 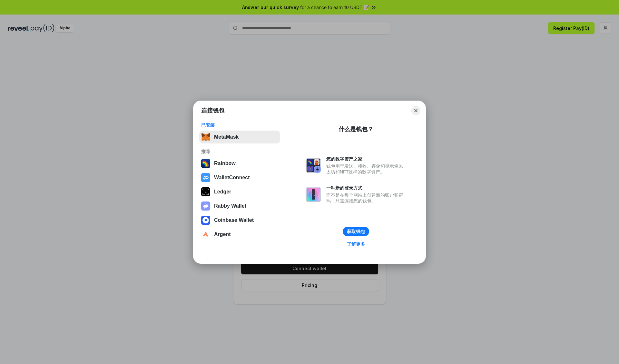 I want to click on div: 您的数字资产之家, so click(x=366, y=159).